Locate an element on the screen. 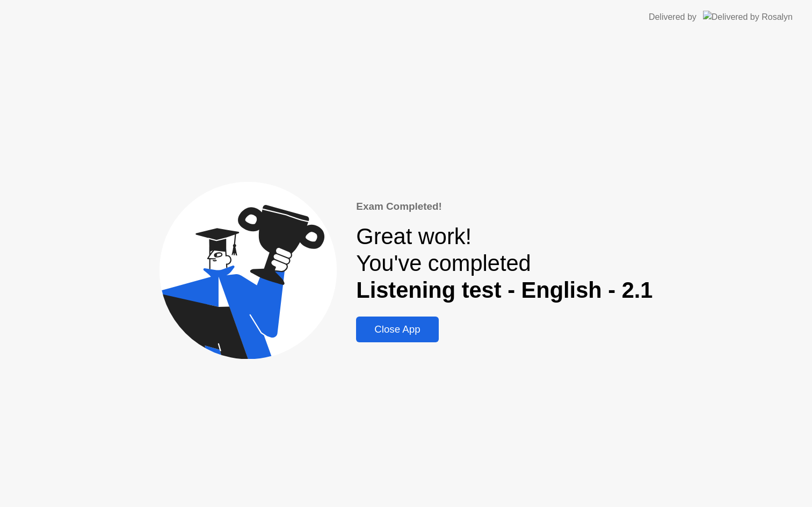 Image resolution: width=812 pixels, height=507 pixels. img: Delivered by Rosalyn is located at coordinates (747, 17).